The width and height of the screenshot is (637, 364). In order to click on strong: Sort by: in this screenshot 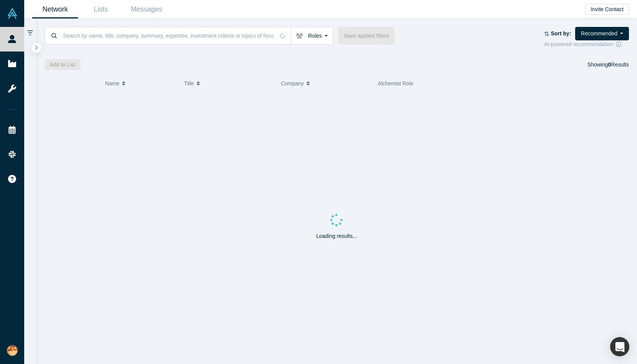, I will do `click(561, 33)`.